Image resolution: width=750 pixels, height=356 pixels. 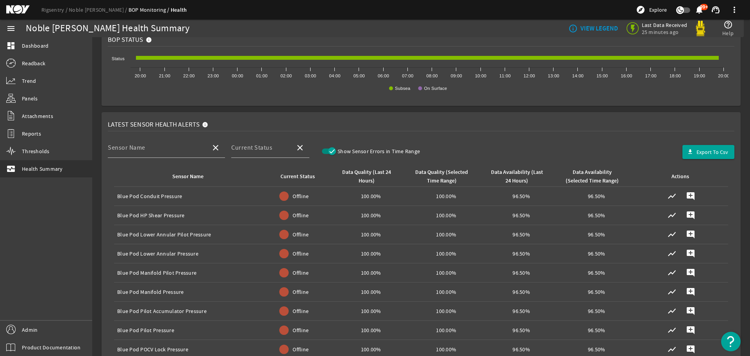 I want to click on div: Blue Pod Conduit Pressure, so click(x=192, y=196).